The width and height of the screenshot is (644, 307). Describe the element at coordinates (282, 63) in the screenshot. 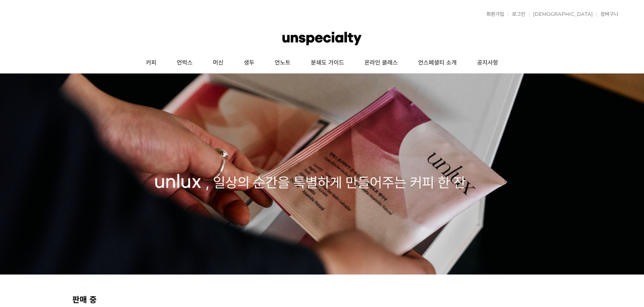

I see `a: 언노트` at that location.